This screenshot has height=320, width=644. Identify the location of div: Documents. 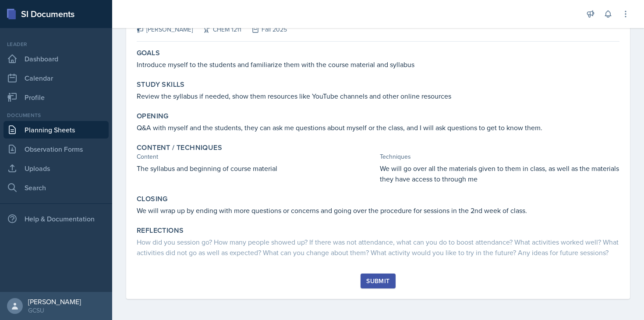
(56, 116).